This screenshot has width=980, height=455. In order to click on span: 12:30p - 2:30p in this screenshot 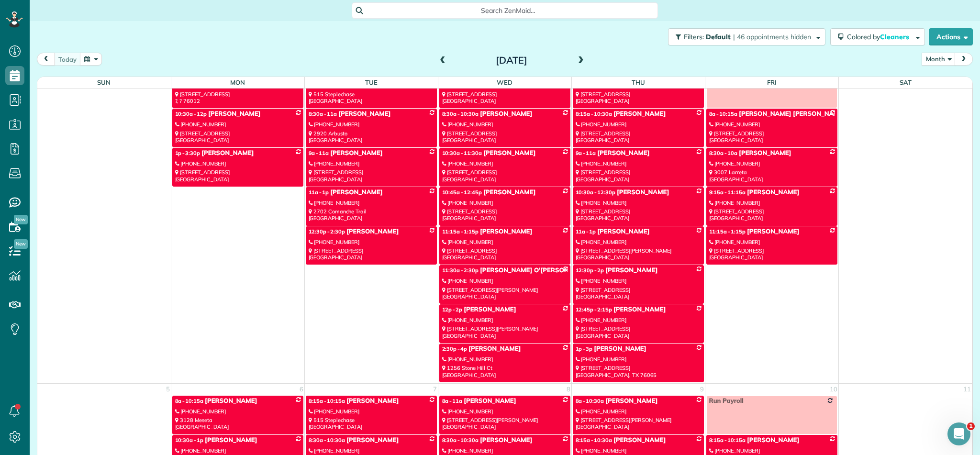, I will do `click(327, 232)`.